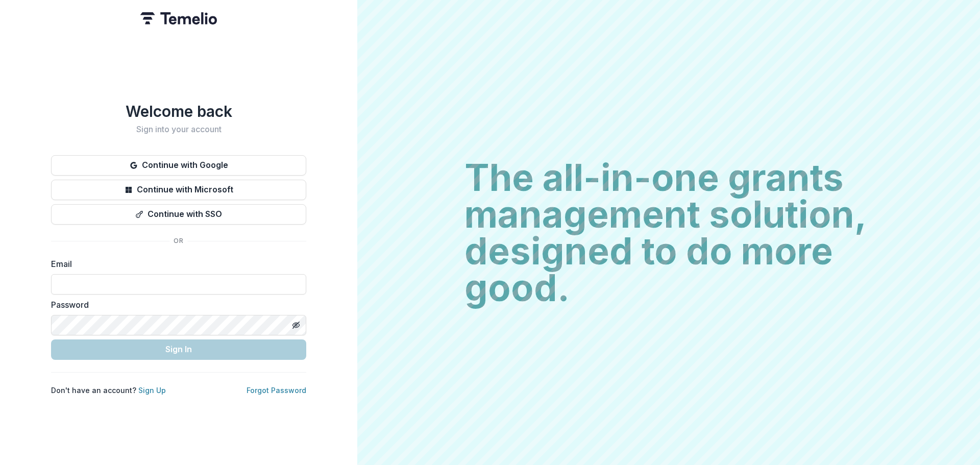 The height and width of the screenshot is (465, 980). I want to click on button: Continue with SSO, so click(179, 214).